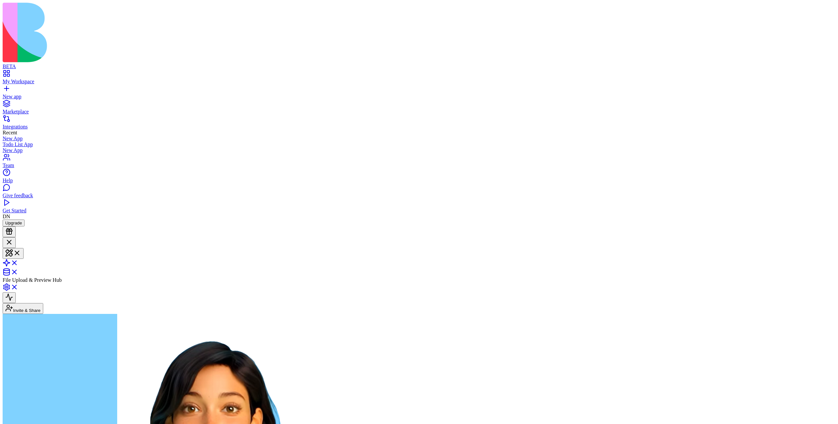 This screenshot has height=424, width=838. What do you see at coordinates (419, 165) in the screenshot?
I see `div: Team` at bounding box center [419, 165].